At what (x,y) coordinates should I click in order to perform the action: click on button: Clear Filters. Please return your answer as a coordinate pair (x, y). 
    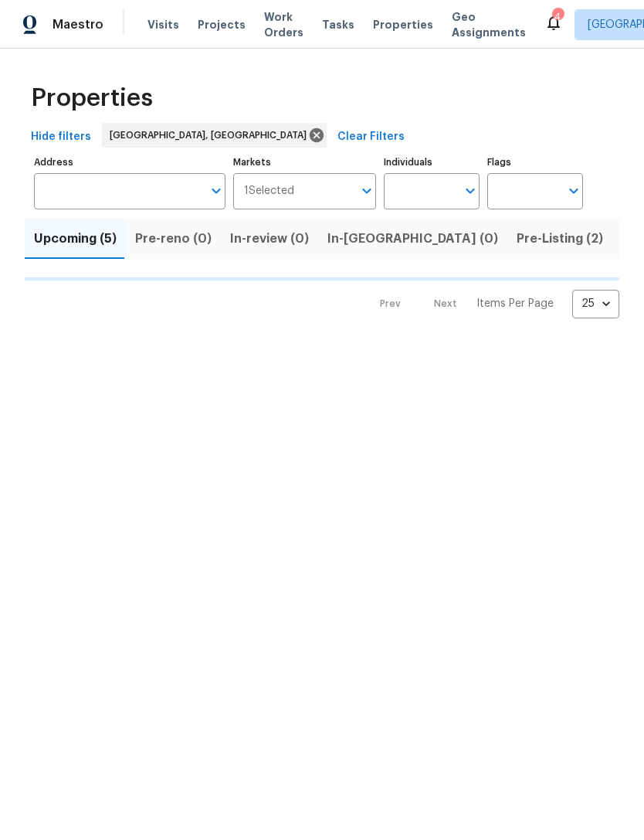
    Looking at the image, I should click on (370, 137).